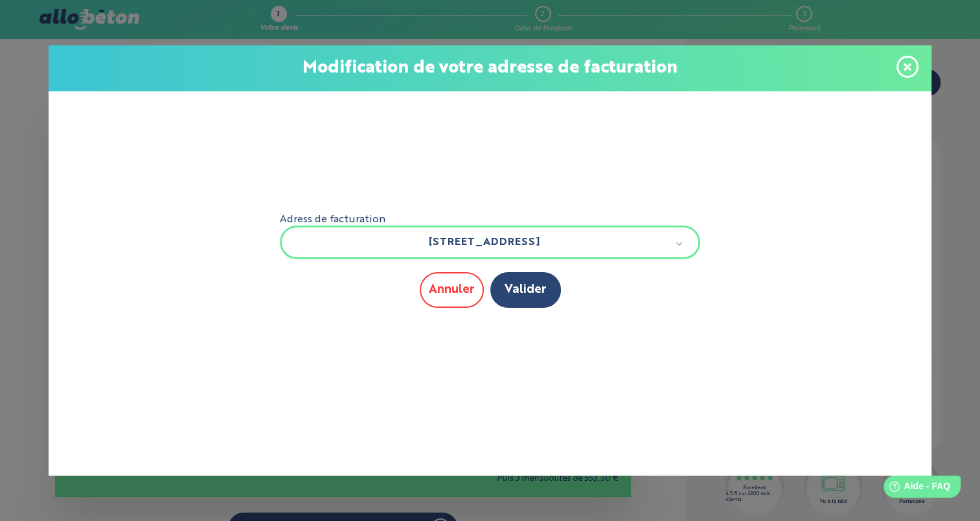  Describe the element at coordinates (525, 289) in the screenshot. I see `button: Valider` at that location.